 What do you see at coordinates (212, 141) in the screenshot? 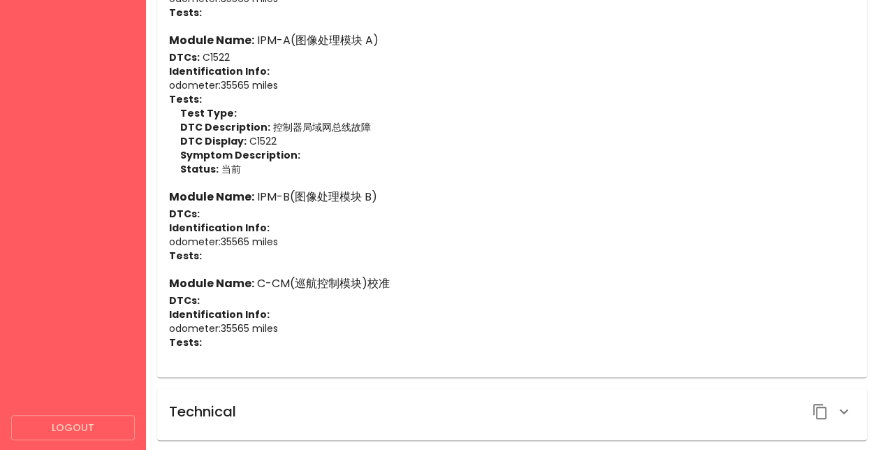
I see `strong: DTC Display:` at bounding box center [212, 141].